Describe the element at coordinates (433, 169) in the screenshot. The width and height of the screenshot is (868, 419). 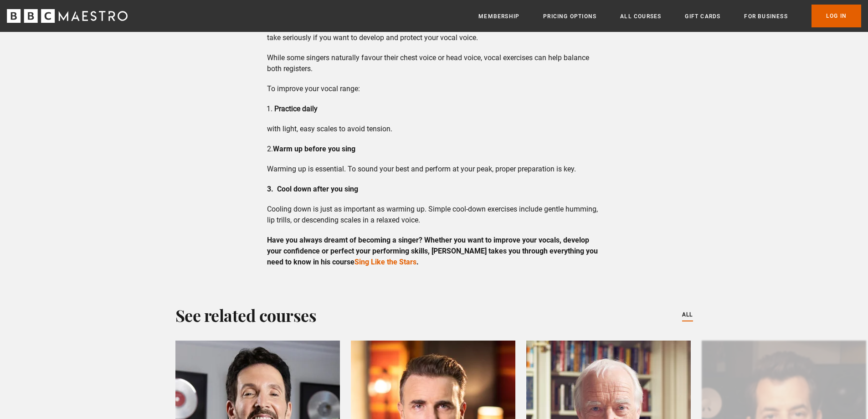
I see `p: Warming up is essential. To sound your best and perform at your peak, proper preparation is key.` at that location.